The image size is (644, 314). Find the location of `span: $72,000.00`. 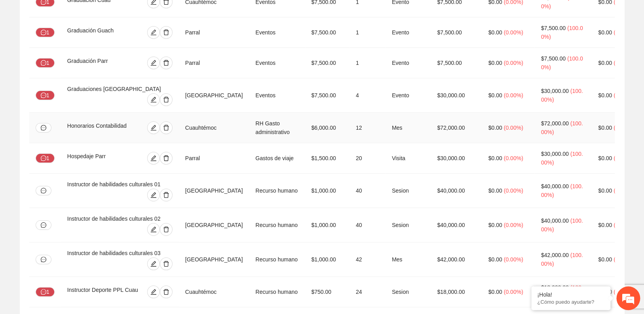

span: $72,000.00 is located at coordinates (555, 123).